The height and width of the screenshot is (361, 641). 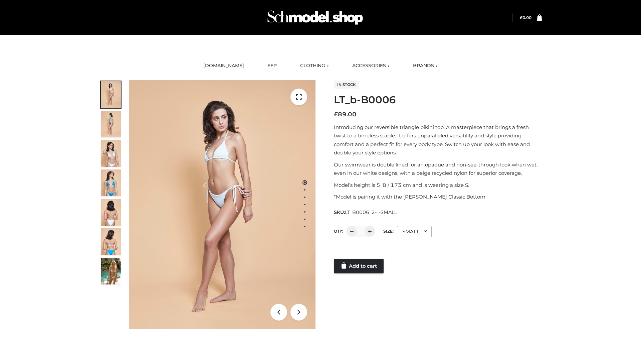 What do you see at coordinates (111, 153) in the screenshot?
I see `img: ArielClassicBikiniTop_CloudNine_AzureSky_OW114ECO_3-scaled.jpg` at bounding box center [111, 153].